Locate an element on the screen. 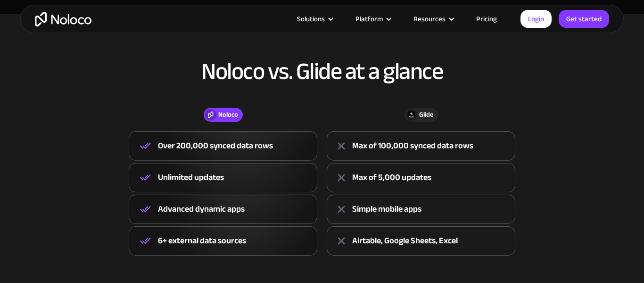 Image resolution: width=644 pixels, height=283 pixels. div: Max of 5,000 updates is located at coordinates (391, 177).